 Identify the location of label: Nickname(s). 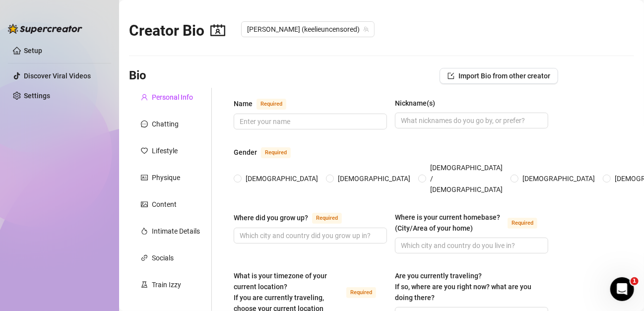
(418, 103).